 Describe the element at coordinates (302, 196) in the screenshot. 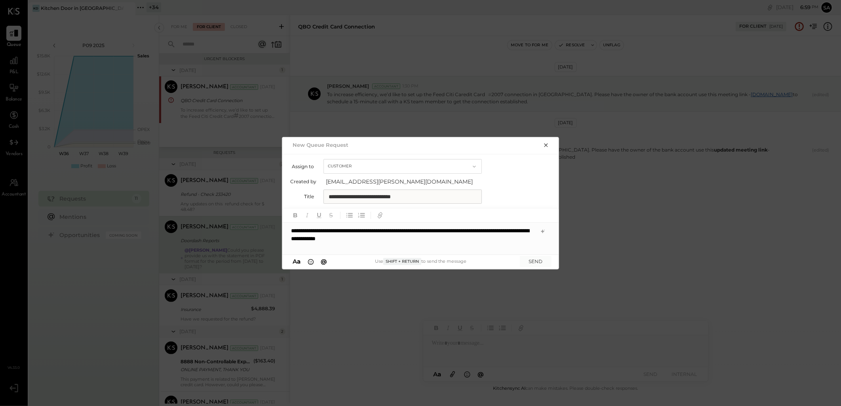

I see `label: Title` at that location.